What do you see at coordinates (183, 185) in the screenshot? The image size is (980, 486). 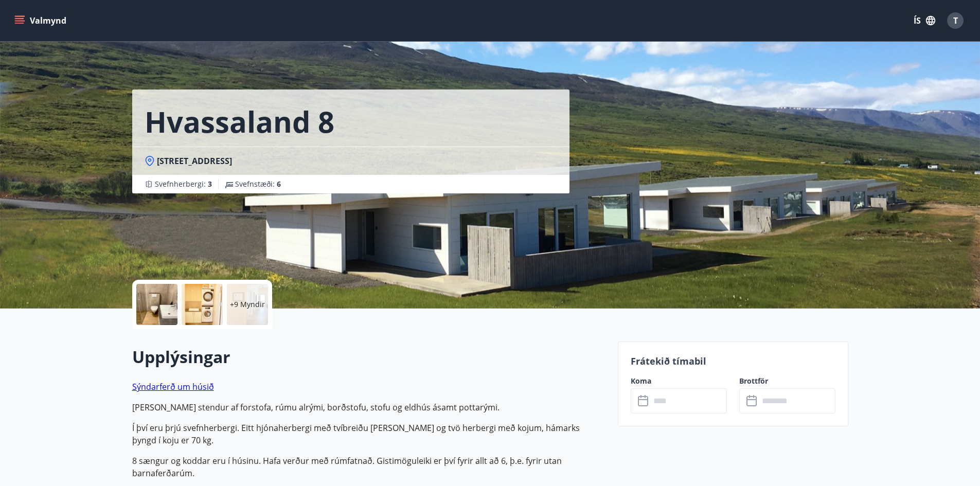 I see `span: Svefnherbergi :` at bounding box center [183, 185].